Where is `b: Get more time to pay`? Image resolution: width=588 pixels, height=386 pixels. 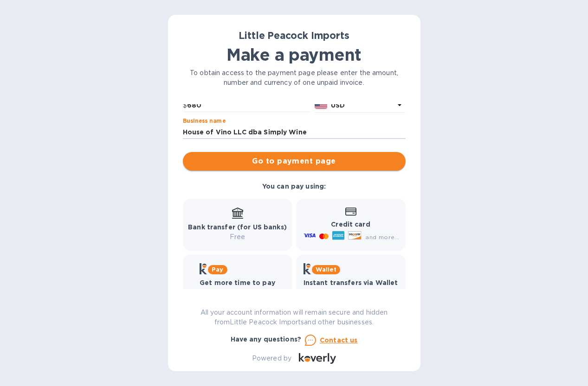 b: Get more time to pay is located at coordinates (237, 283).